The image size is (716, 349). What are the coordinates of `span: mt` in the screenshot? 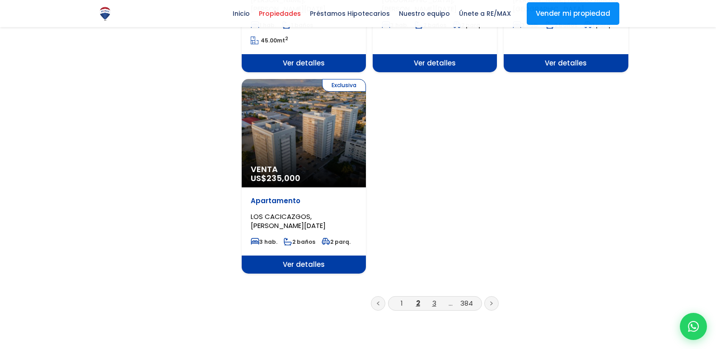 It's located at (269, 40).